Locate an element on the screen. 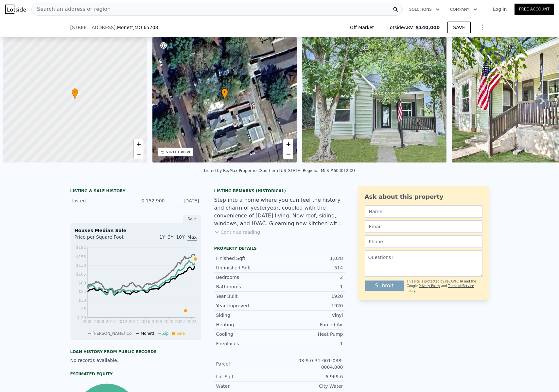 The height and width of the screenshot is (392, 559). tspan: 2022 is located at coordinates (180, 322).